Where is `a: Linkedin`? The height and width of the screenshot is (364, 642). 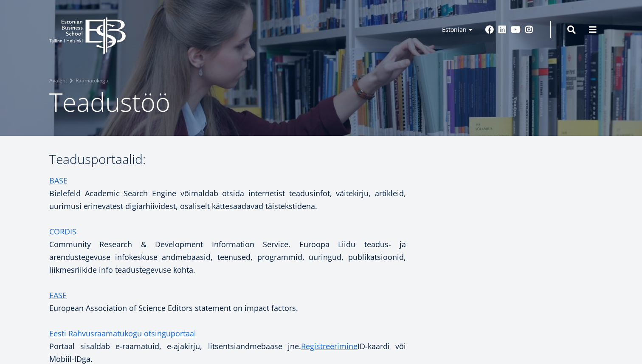 a: Linkedin is located at coordinates (503, 30).